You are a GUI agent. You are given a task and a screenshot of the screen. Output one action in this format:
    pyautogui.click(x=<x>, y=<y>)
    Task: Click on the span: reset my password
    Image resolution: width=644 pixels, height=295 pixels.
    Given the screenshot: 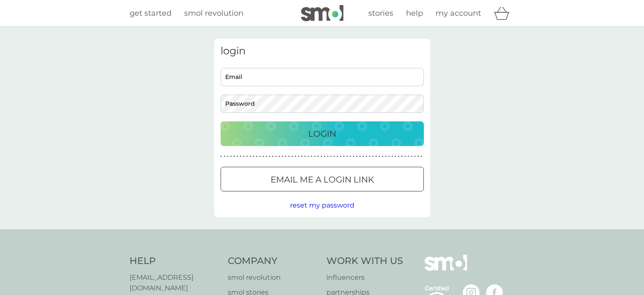 What is the action you would take?
    pyautogui.click(x=322, y=205)
    